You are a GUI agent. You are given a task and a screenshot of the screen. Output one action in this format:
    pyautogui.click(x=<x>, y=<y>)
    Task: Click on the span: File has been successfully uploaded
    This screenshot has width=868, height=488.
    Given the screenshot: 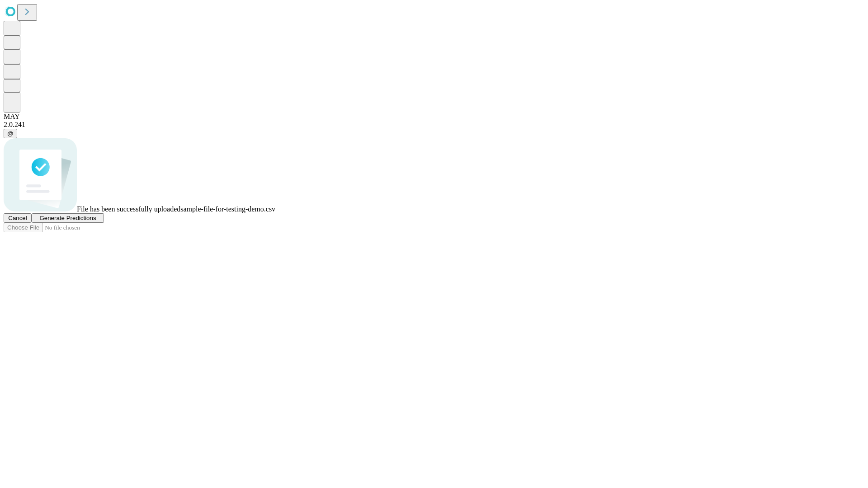 What is the action you would take?
    pyautogui.click(x=129, y=209)
    